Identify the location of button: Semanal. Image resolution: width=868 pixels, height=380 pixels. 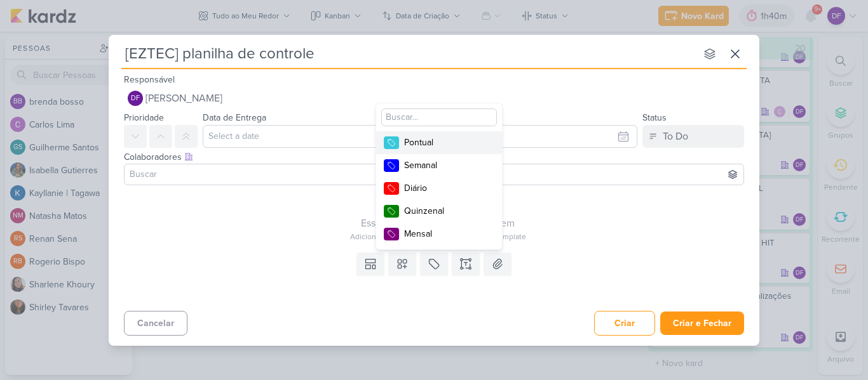
(439, 165).